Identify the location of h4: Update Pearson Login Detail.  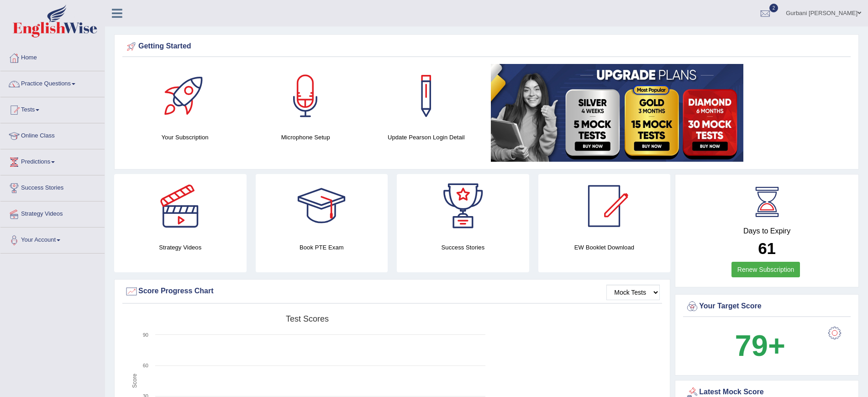
(426, 137).